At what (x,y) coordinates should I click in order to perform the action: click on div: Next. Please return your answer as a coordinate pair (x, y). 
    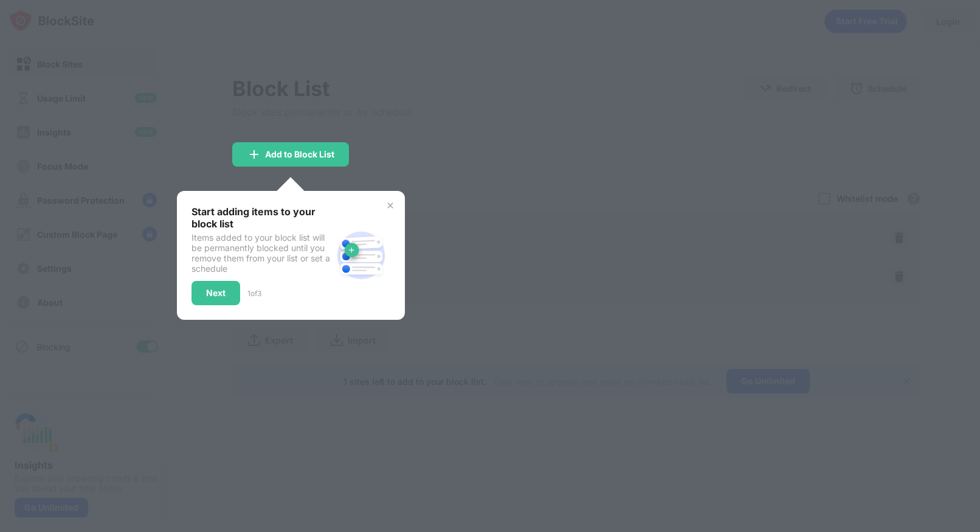
    Looking at the image, I should click on (216, 293).